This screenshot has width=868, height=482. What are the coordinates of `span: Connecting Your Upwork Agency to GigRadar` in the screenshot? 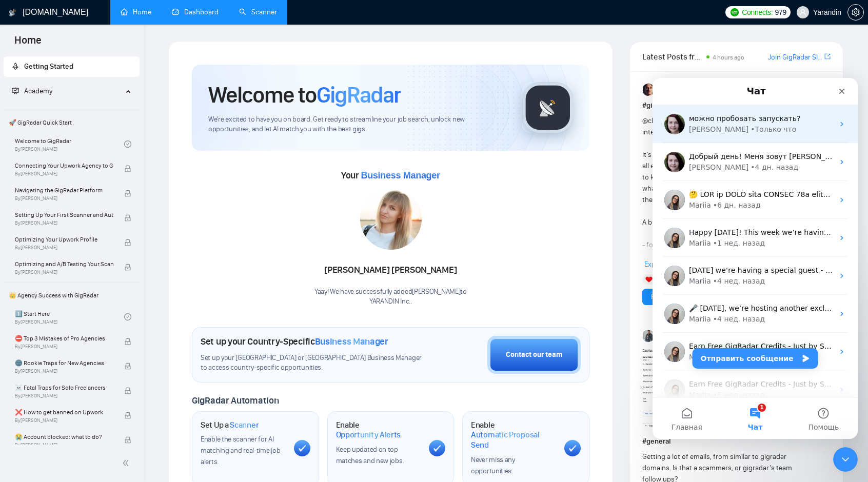 It's located at (64, 166).